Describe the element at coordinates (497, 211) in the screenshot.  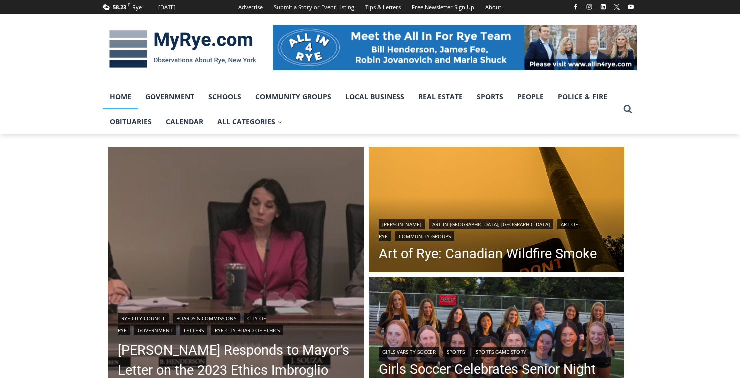
I see `img: [PHOTO: Canadian Wildfire Smoke. Few ventured out unmasked as the skies turned an eerie orange in...` at that location.